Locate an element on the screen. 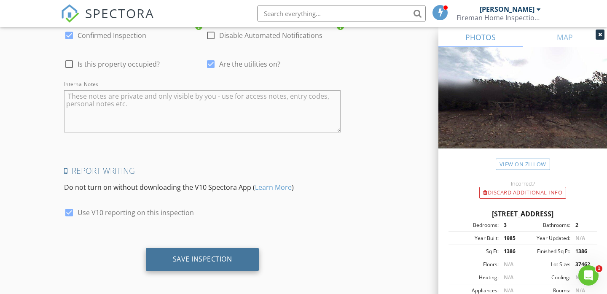  label: Confirmed Inspection is located at coordinates (112, 35).